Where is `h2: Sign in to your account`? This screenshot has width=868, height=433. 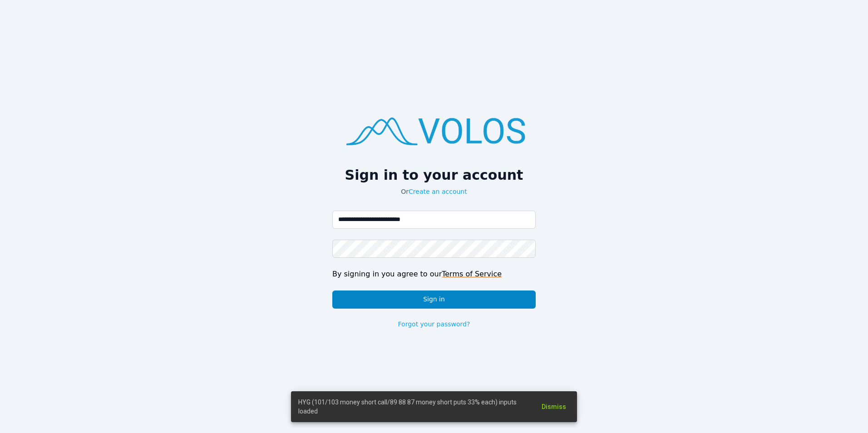 h2: Sign in to your account is located at coordinates (434, 175).